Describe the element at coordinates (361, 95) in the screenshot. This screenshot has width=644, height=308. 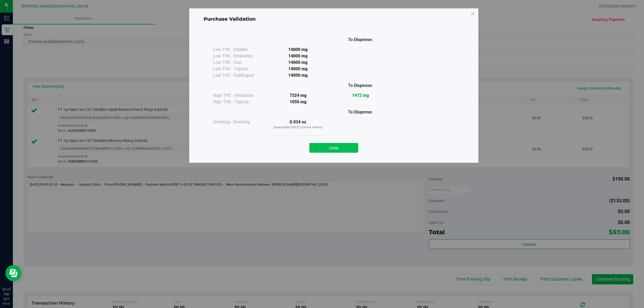
I see `strong: 1472 mg` at that location.